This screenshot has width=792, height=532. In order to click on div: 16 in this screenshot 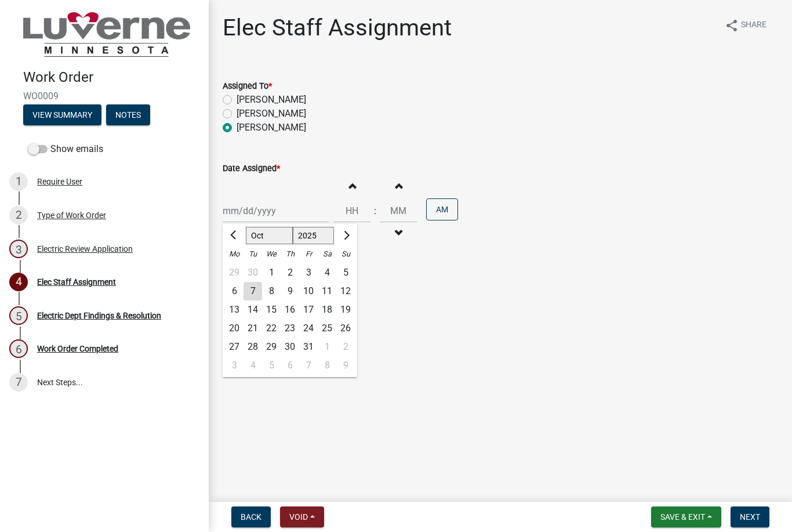, I will do `click(290, 310)`.